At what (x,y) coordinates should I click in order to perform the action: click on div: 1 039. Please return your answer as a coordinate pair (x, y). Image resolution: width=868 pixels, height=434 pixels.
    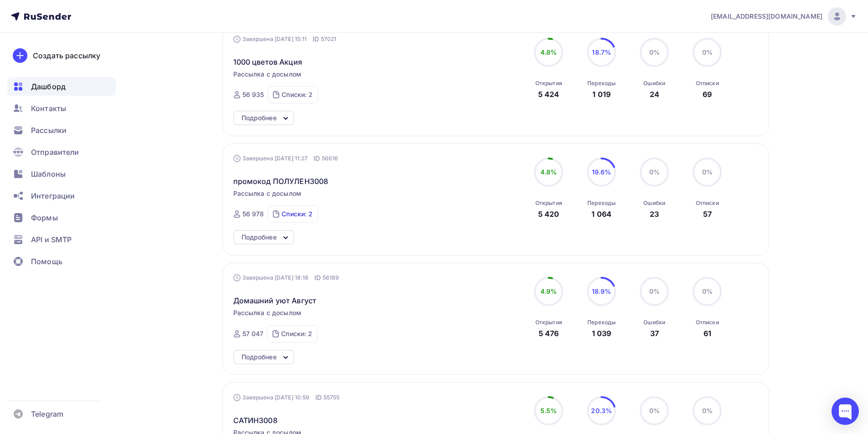
    Looking at the image, I should click on (601, 334).